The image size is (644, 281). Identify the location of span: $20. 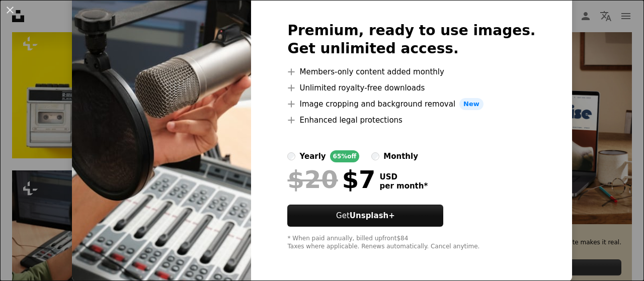
(312, 179).